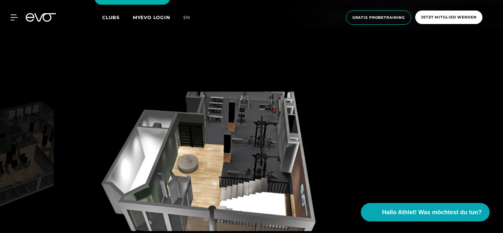 This screenshot has width=503, height=233. What do you see at coordinates (379, 17) in the screenshot?
I see `a: Gratis Probetraining` at bounding box center [379, 17].